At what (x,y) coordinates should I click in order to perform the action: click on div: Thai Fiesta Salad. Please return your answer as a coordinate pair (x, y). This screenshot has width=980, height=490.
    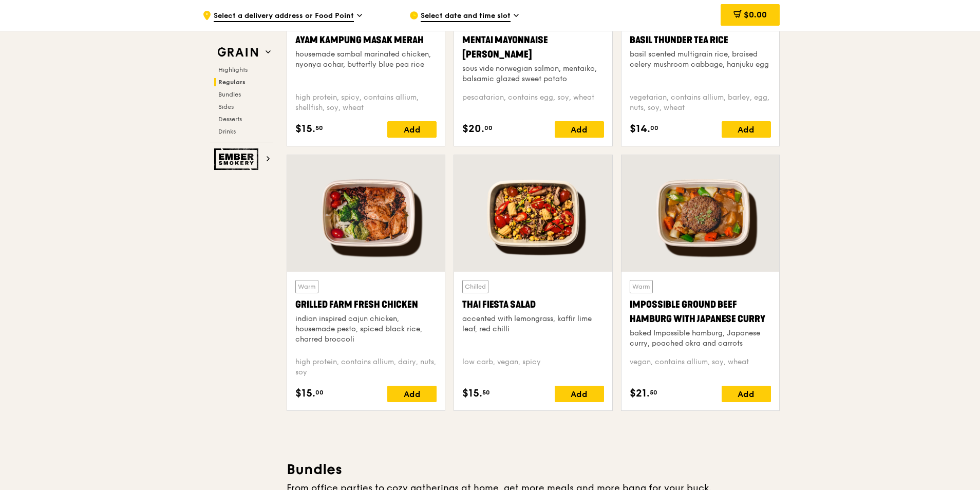
    Looking at the image, I should click on (532, 305).